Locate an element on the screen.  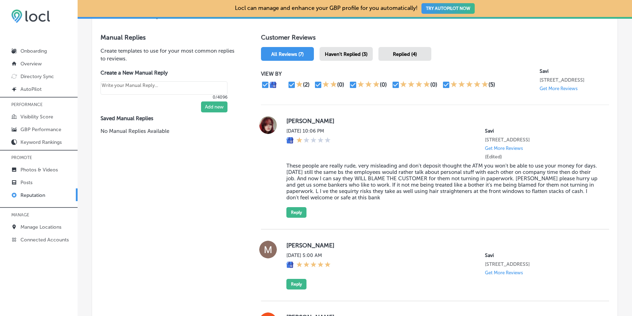
span: Replied (4) is located at coordinates (405, 54).